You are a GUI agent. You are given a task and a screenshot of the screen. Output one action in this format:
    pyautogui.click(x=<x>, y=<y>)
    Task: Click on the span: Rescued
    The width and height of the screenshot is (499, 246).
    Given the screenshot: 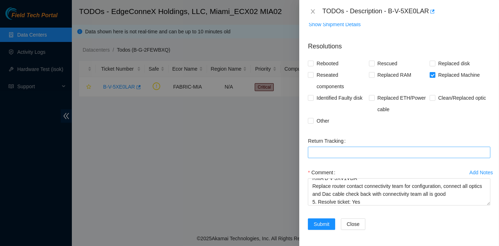 What is the action you would take?
    pyautogui.click(x=387, y=64)
    